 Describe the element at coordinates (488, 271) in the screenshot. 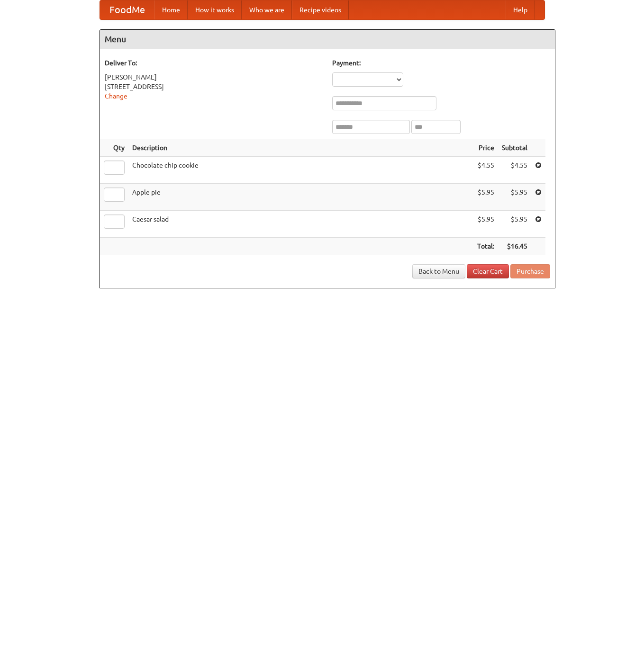

I see `a: Clear Cart` at that location.